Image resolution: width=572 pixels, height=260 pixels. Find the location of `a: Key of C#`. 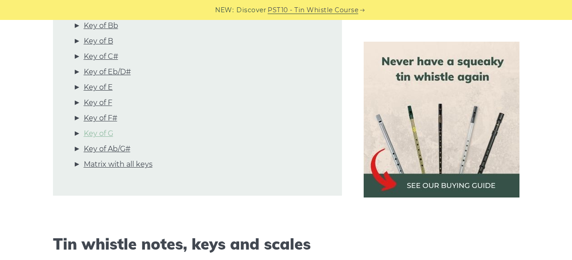

a: Key of C# is located at coordinates (101, 57).